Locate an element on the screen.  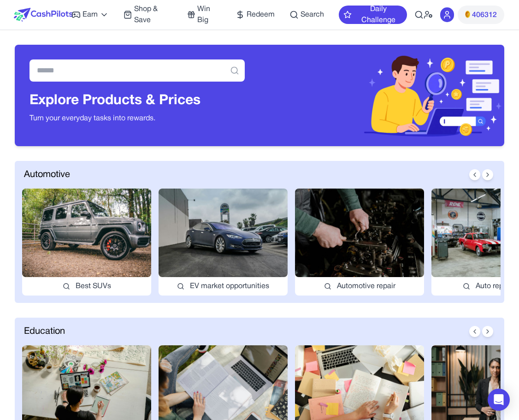
button: PMs406312 is located at coordinates (481, 15).